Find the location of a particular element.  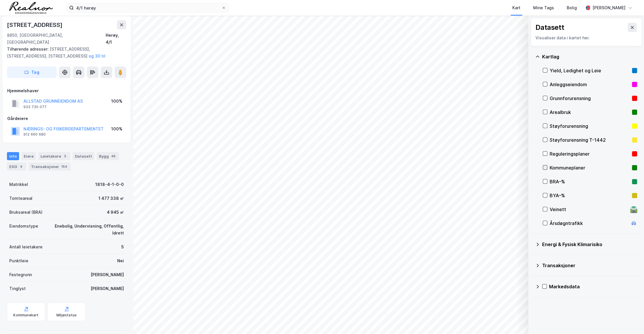

div: BYA–% is located at coordinates (589, 196).